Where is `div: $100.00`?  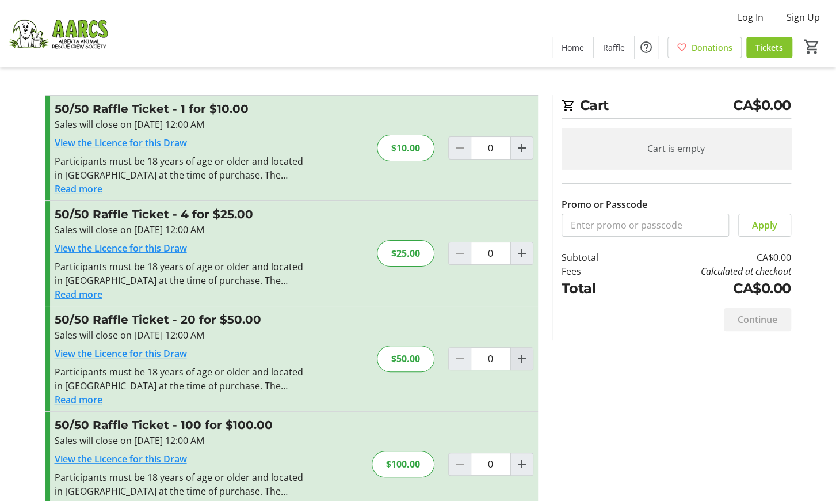
div: $100.00 is located at coordinates (403, 464).